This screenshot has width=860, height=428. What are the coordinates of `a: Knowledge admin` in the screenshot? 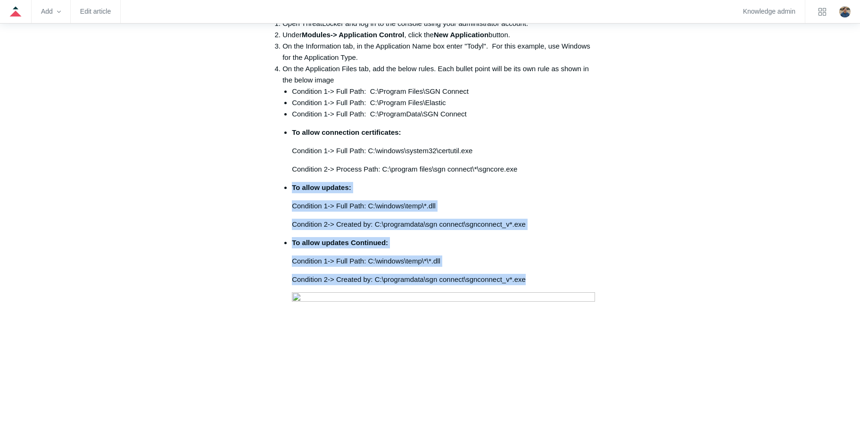 It's located at (769, 11).